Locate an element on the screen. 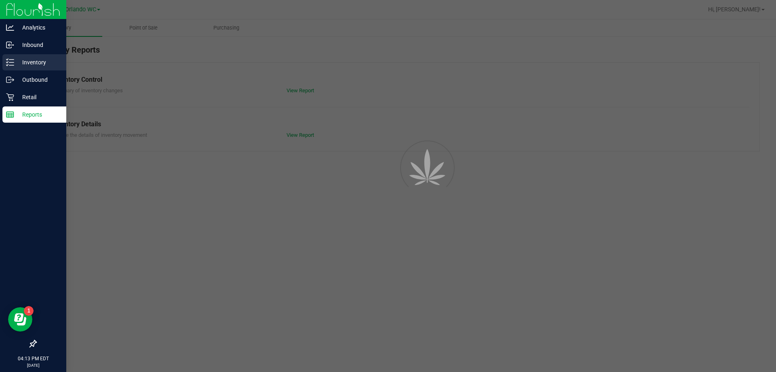 This screenshot has height=372, width=776. inline-svg: Reports is located at coordinates (10, 114).